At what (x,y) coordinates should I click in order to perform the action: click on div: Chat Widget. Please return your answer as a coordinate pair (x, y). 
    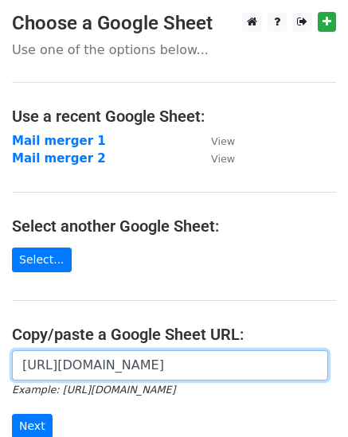
    Looking at the image, I should click on (308, 399).